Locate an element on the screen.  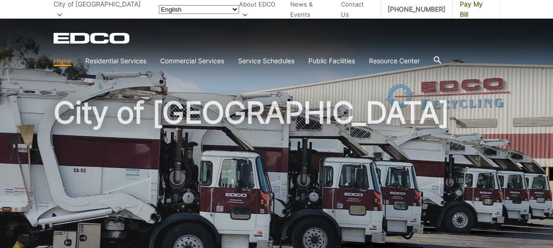
a: Public Facilities is located at coordinates (331, 61).